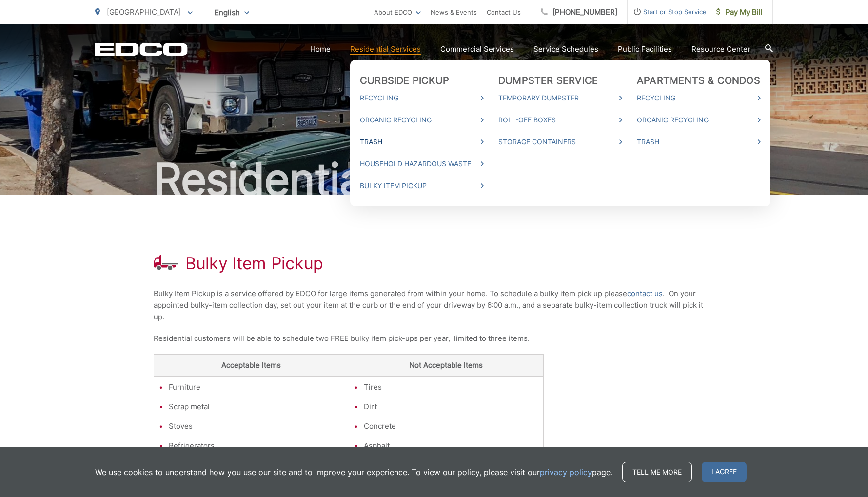 The height and width of the screenshot is (497, 868). What do you see at coordinates (699, 81) in the screenshot?
I see `a: Apartments & Condos` at bounding box center [699, 81].